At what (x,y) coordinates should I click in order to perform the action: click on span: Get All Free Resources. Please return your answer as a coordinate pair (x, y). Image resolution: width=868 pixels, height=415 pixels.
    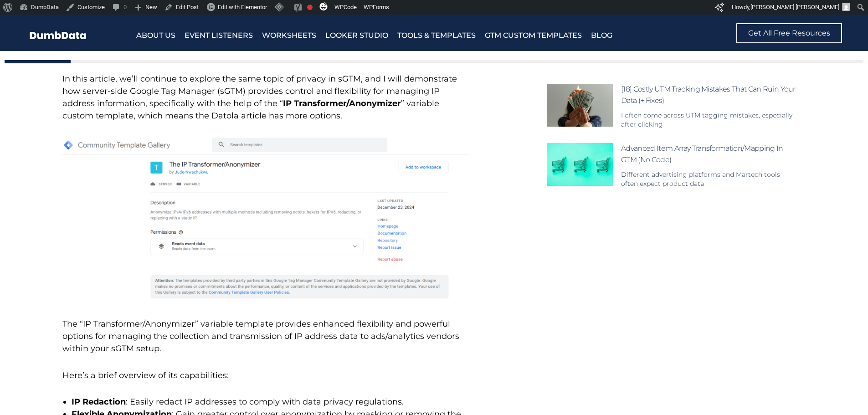
    Looking at the image, I should click on (789, 33).